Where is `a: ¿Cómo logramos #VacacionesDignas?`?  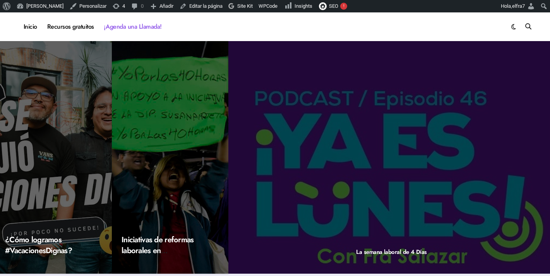
a: ¿Cómo logramos #VacacionesDignas? is located at coordinates (38, 245).